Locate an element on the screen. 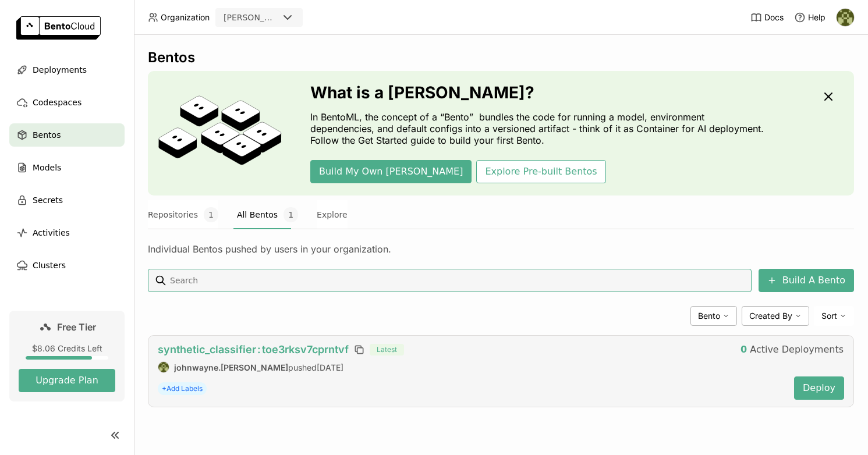 Image resolution: width=868 pixels, height=455 pixels. span: Free Tier is located at coordinates (77, 327).